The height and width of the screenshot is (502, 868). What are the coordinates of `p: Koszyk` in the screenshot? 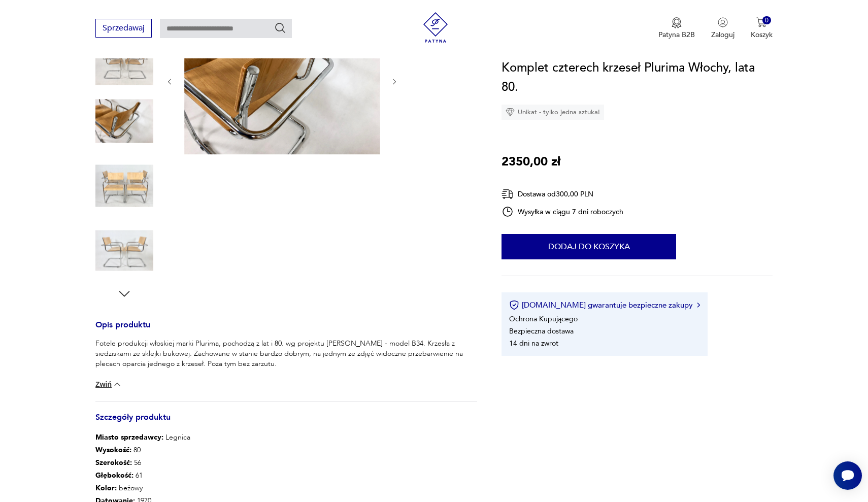 It's located at (762, 34).